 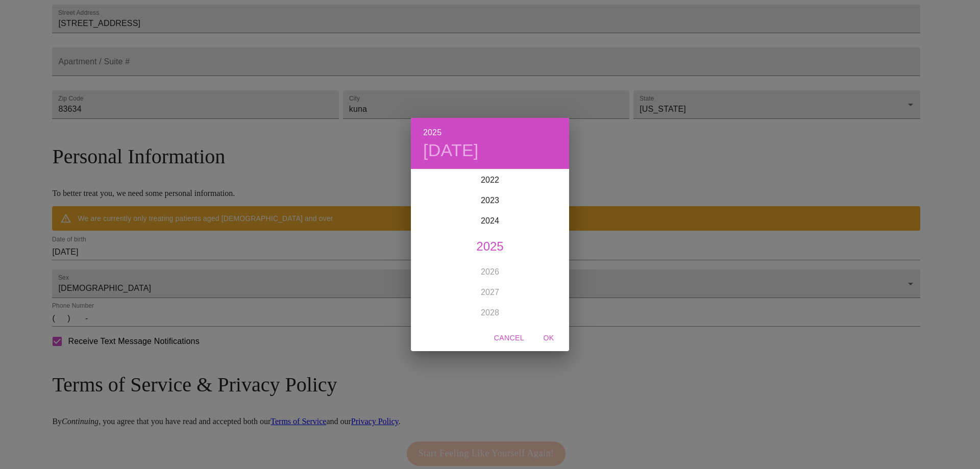 What do you see at coordinates (548, 338) in the screenshot?
I see `span: OK` at bounding box center [548, 338].